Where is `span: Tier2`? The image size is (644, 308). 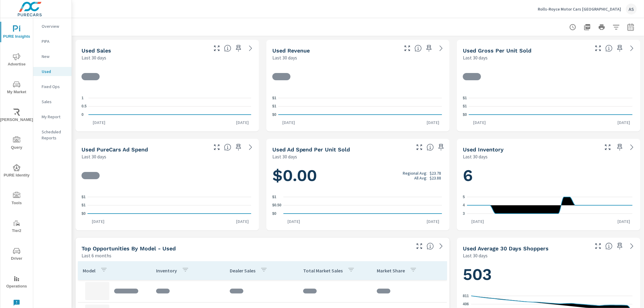
span: Tier2 is located at coordinates (17, 227).